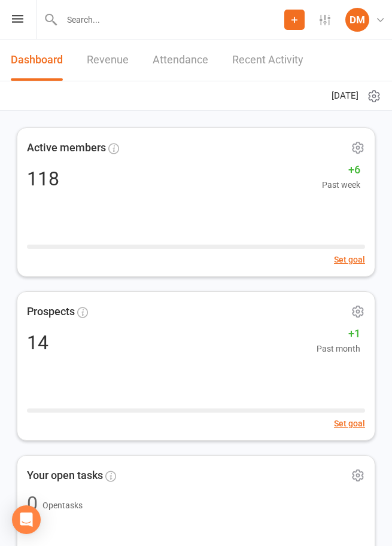 The height and width of the screenshot is (546, 392). Describe the element at coordinates (268, 59) in the screenshot. I see `a: Recent Activity` at that location.